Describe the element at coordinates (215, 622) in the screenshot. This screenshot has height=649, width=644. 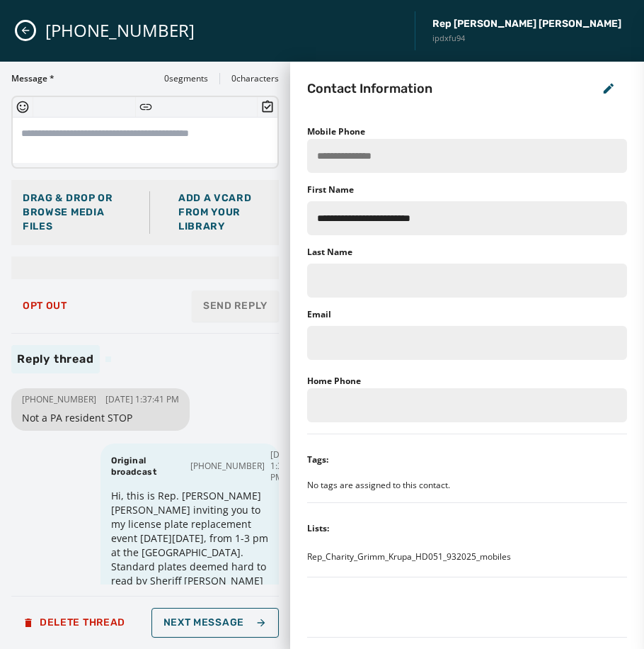
I see `span: Next Message` at that location.